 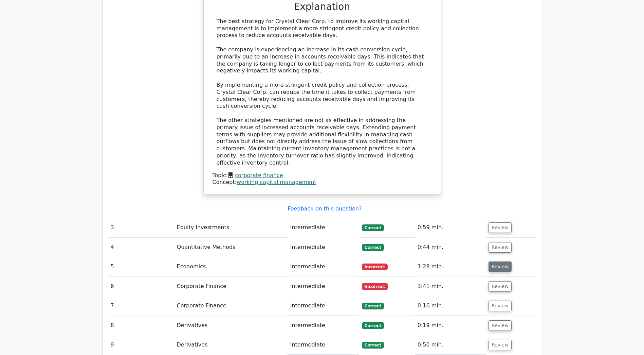 What do you see at coordinates (450, 306) in the screenshot?
I see `td: 0:16 min.` at bounding box center [450, 306].